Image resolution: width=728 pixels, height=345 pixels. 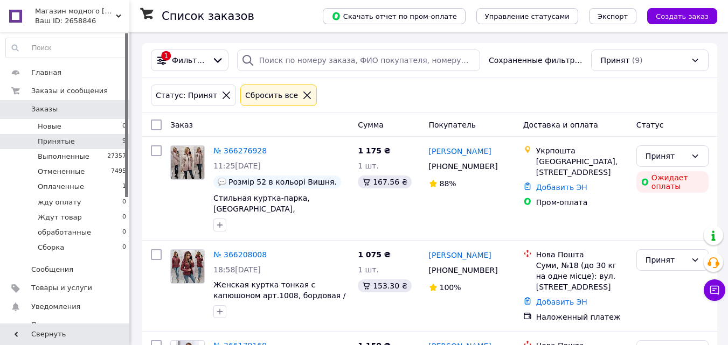 What do you see at coordinates (52, 270) in the screenshot?
I see `span: Сообщения` at bounding box center [52, 270].